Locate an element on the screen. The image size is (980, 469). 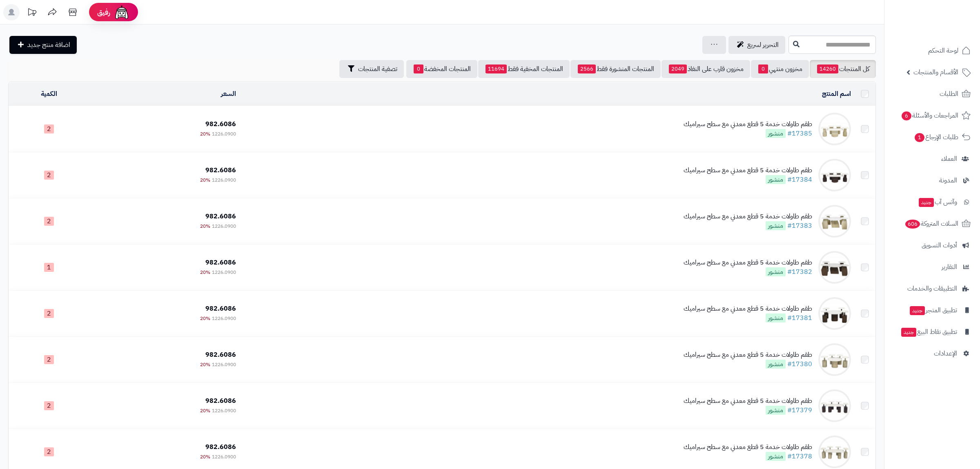
span: العملاء is located at coordinates (949, 159).